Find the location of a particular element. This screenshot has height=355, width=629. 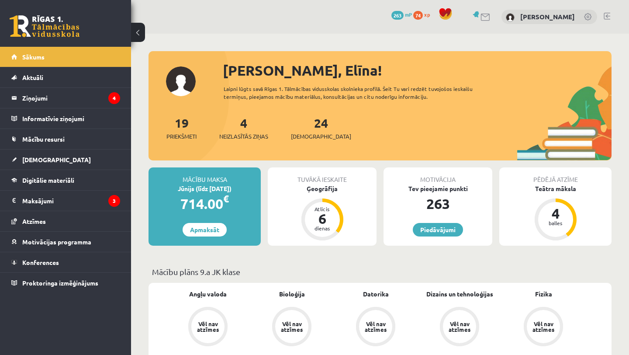

a: Dizains un tehnoloģijas is located at coordinates (460, 294).